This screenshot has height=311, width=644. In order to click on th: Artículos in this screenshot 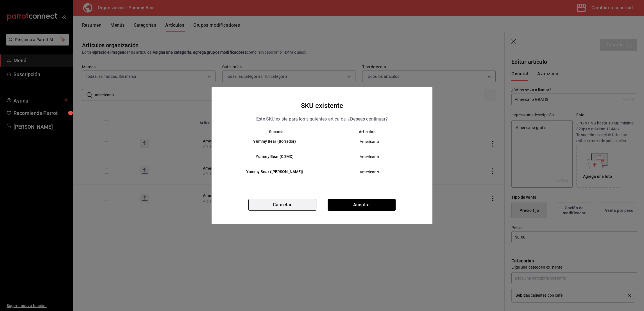, I will do `click(371, 132)`.